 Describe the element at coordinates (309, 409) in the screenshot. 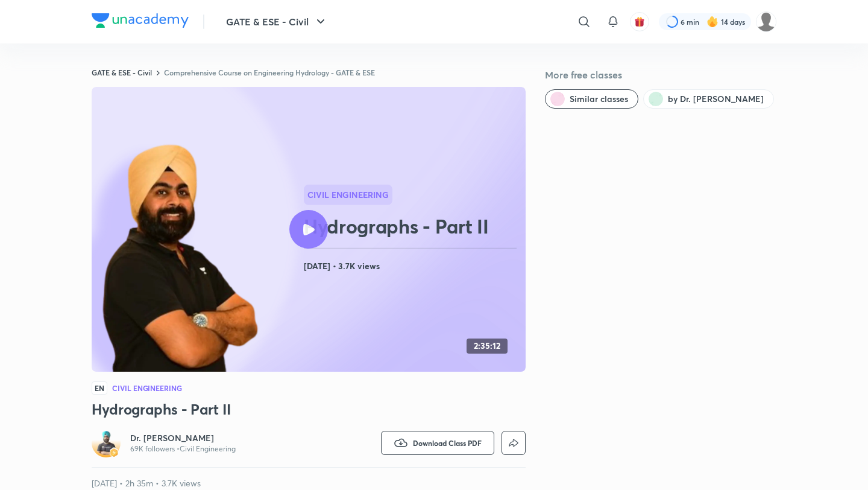

I see `h3: Hydrographs - Part II` at that location.